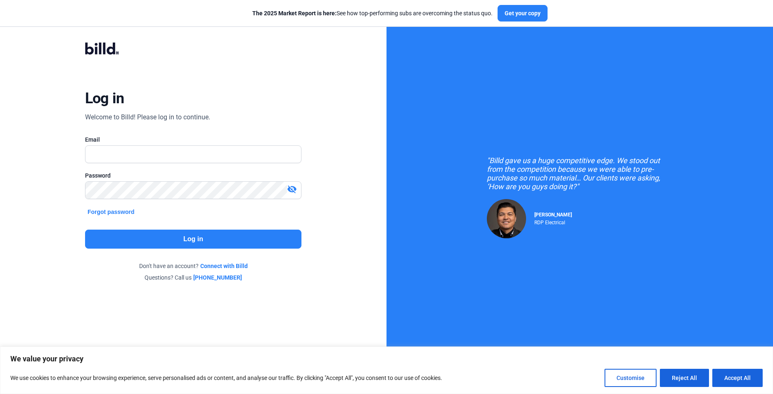  What do you see at coordinates (630, 378) in the screenshot?
I see `button: Customise` at bounding box center [630, 378].